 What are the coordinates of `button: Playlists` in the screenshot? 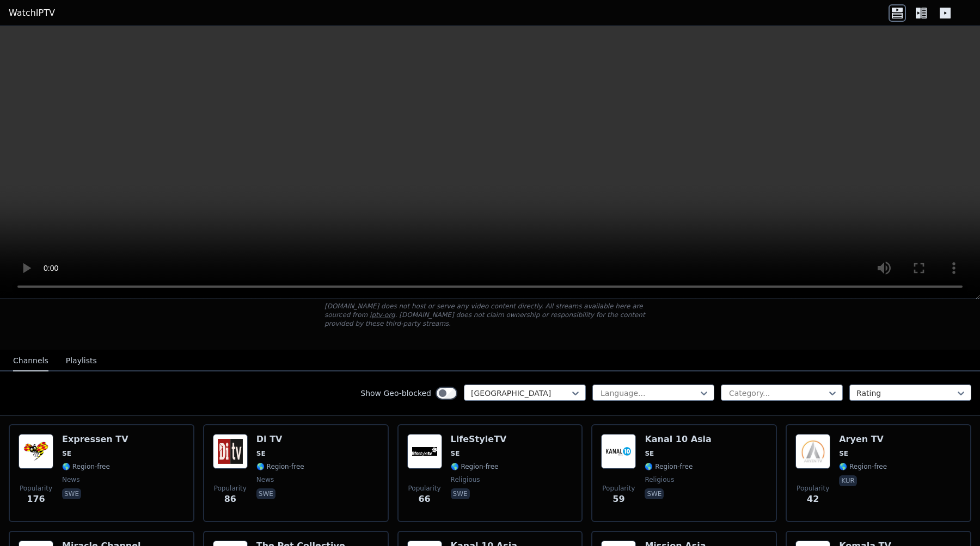 It's located at (81, 361).